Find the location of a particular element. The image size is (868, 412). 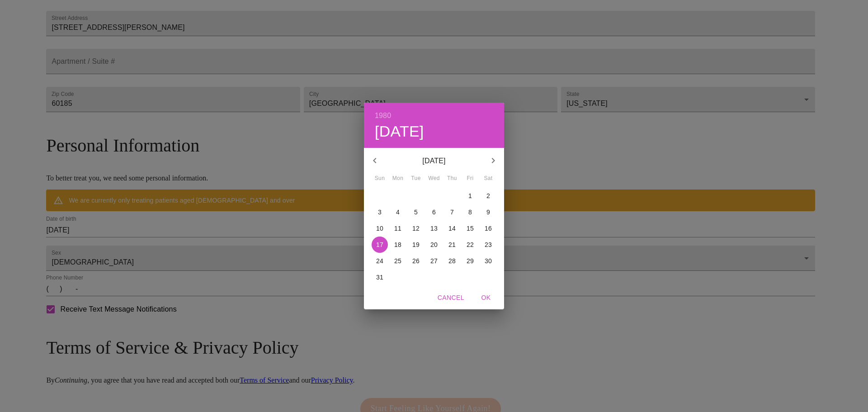

button: 9 is located at coordinates (488, 212).